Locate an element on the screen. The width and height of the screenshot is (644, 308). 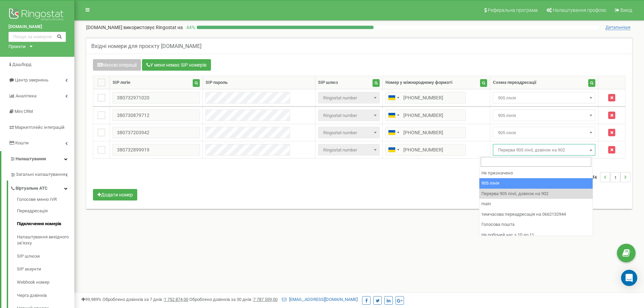
a: SIP акаунти is located at coordinates (46, 269).